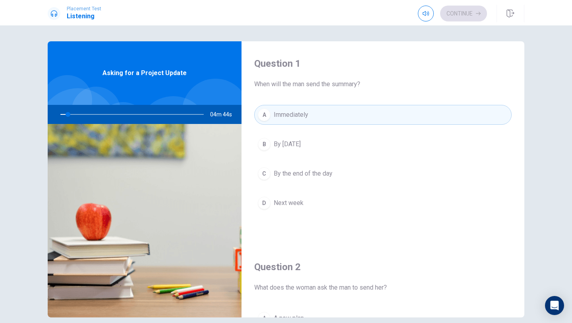  What do you see at coordinates (145, 73) in the screenshot?
I see `span: Asking for a Project Update` at bounding box center [145, 73].